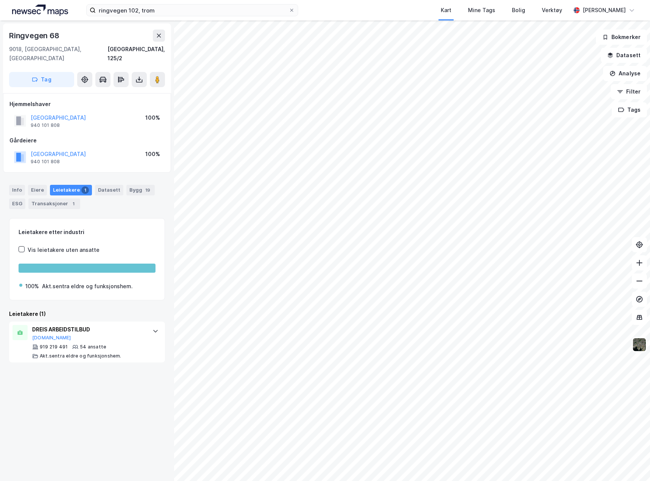 The height and width of the screenshot is (481, 650). What do you see at coordinates (93, 347) in the screenshot?
I see `div: 54 ansatte` at bounding box center [93, 347].